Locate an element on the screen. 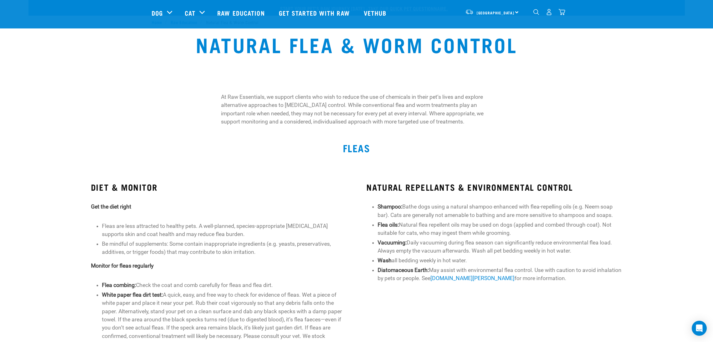 The image size is (713, 342). img: home-icon@2x.png is located at coordinates (561, 12).